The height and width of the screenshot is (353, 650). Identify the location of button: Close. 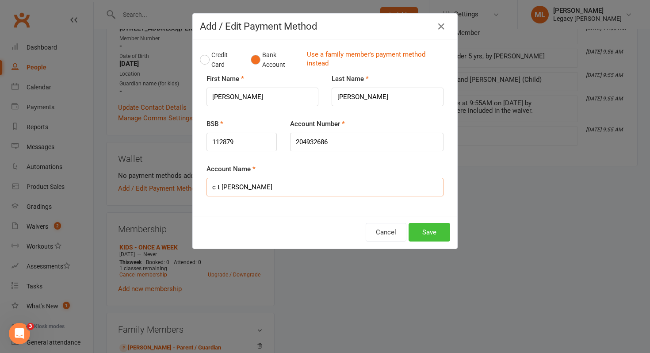
(441, 27).